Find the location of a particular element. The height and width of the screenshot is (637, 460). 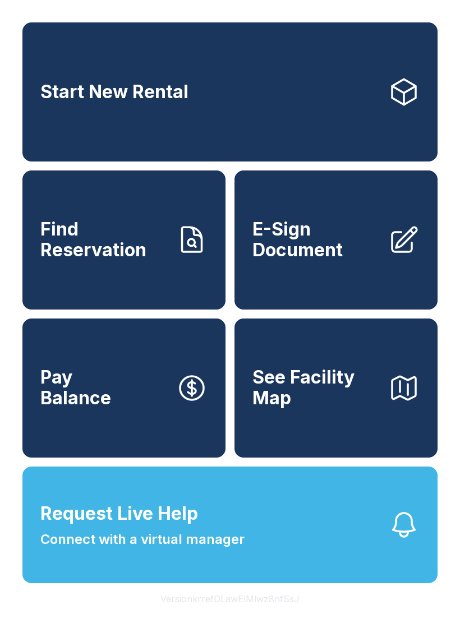

span: See Facility Map is located at coordinates (316, 388).